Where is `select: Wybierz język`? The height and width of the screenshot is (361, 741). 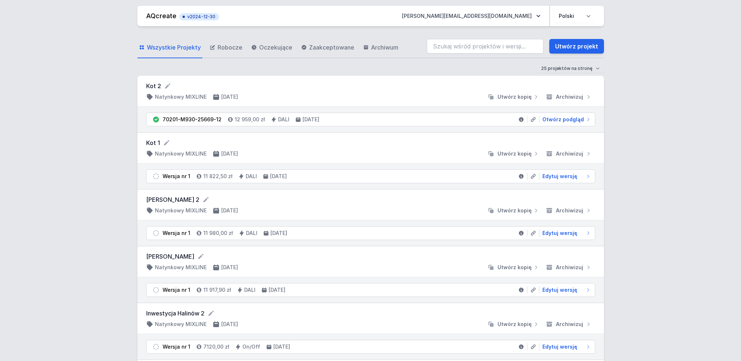
select: Wybierz język is located at coordinates (574, 16).